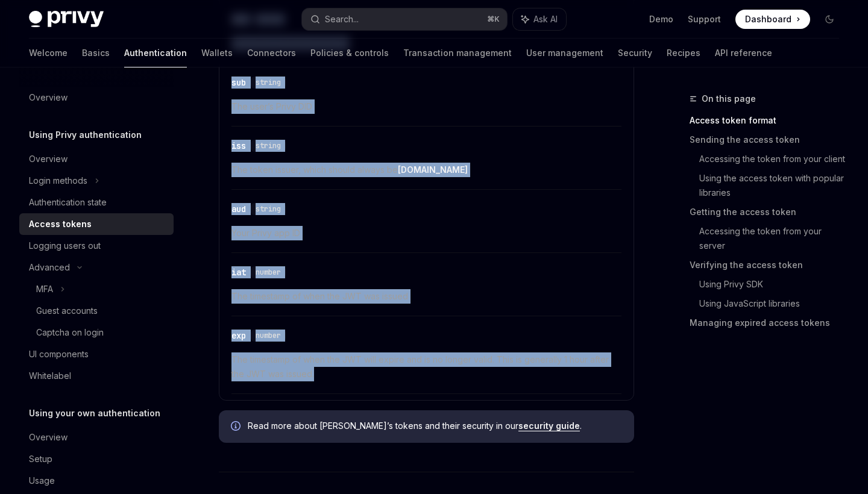 The image size is (868, 494). Describe the element at coordinates (239, 146) in the screenshot. I see `div: iss` at that location.